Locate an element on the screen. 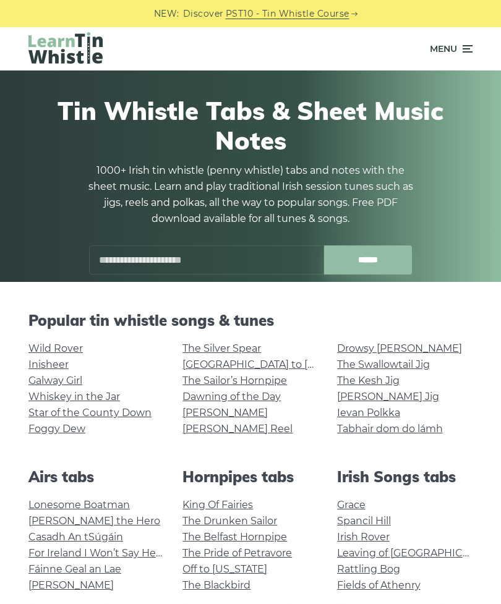  a: Ievan Polkka is located at coordinates (369, 413).